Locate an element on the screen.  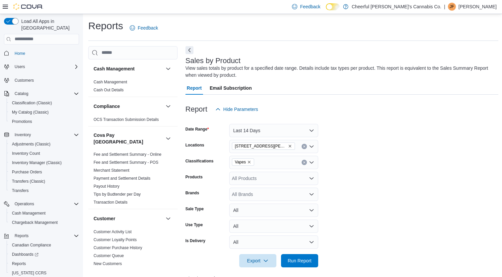
span: Export is located at coordinates (258, 260).